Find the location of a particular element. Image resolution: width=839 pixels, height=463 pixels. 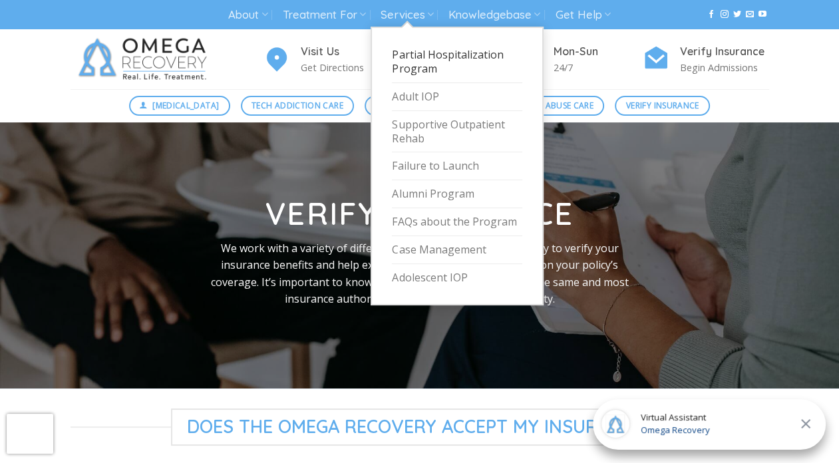

p: 24/7 is located at coordinates (598, 67).